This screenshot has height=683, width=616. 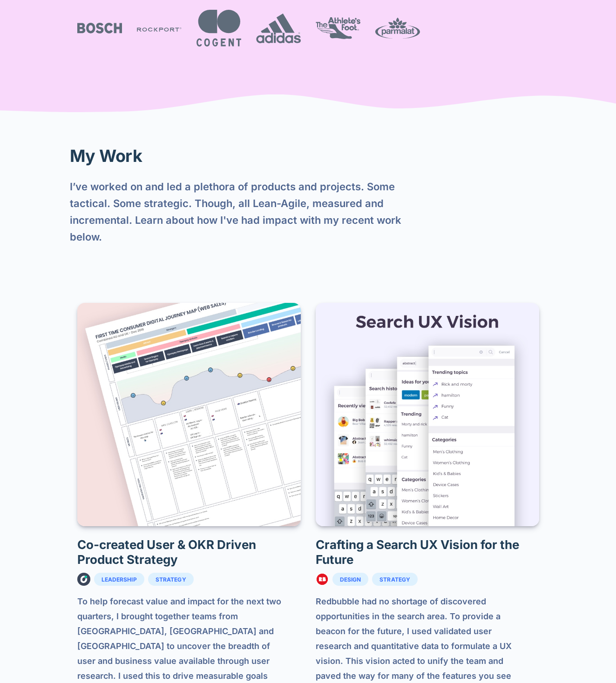 What do you see at coordinates (159, 29) in the screenshot?
I see `img: Rockport` at bounding box center [159, 29].